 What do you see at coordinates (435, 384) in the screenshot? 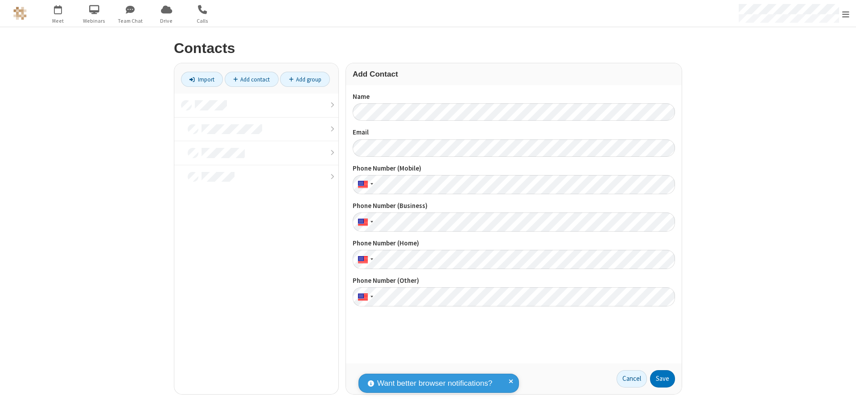
I see `span: Want better browser notifications?` at bounding box center [435, 384].